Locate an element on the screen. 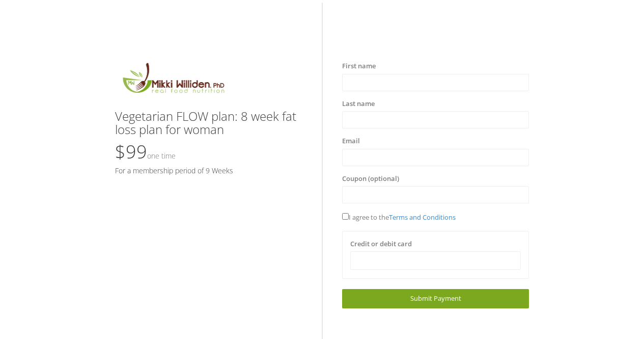 Image resolution: width=644 pixels, height=339 pixels. img: MikkiLogoMain.png is located at coordinates (173, 80).